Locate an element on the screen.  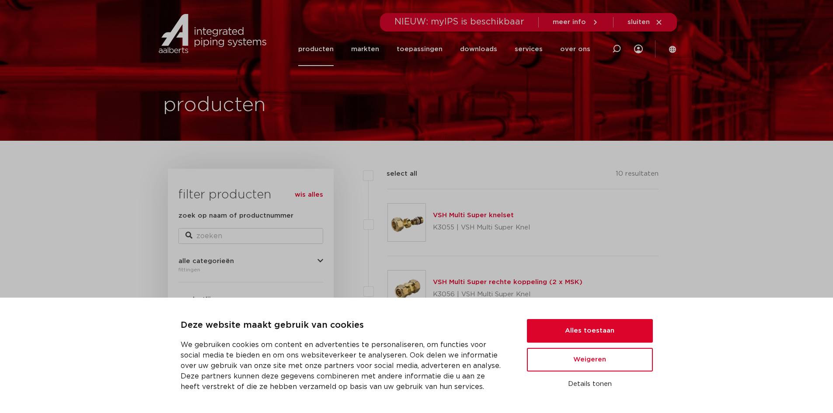
span: alle categorieën is located at coordinates (206, 261).